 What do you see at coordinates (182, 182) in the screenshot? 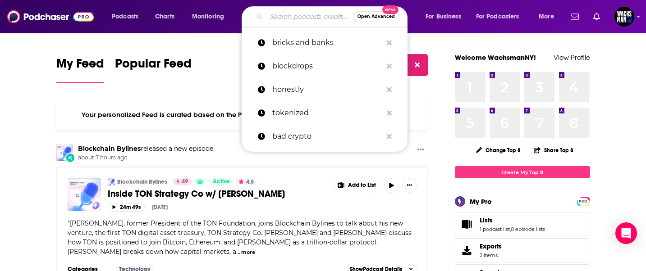
I see `a: 49` at bounding box center [182, 182].